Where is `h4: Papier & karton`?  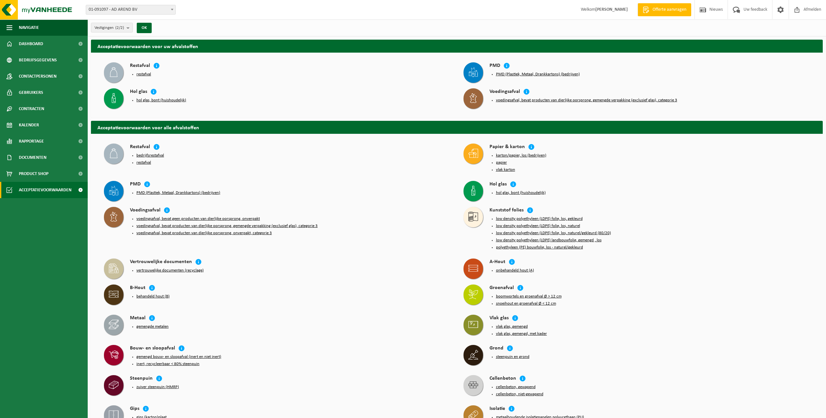 h4: Papier & karton is located at coordinates (507, 147).